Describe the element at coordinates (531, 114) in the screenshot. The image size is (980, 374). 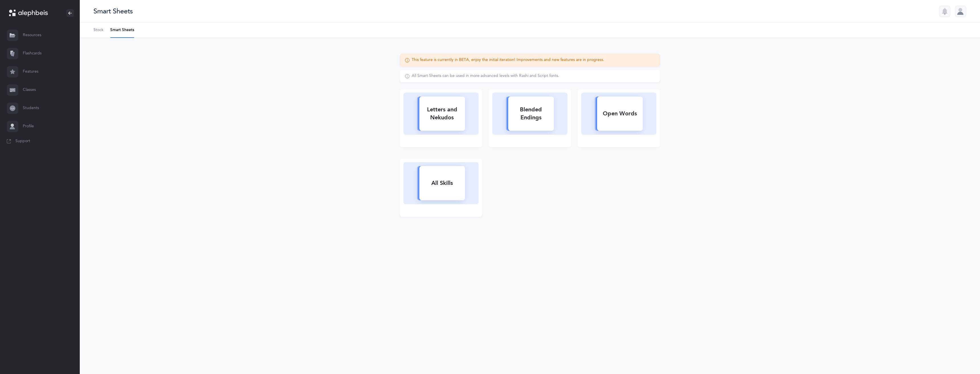
I see `div: Blended Endings` at that location.